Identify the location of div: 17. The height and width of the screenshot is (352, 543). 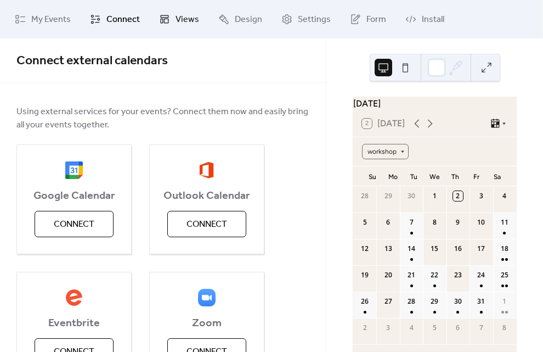
(481, 249).